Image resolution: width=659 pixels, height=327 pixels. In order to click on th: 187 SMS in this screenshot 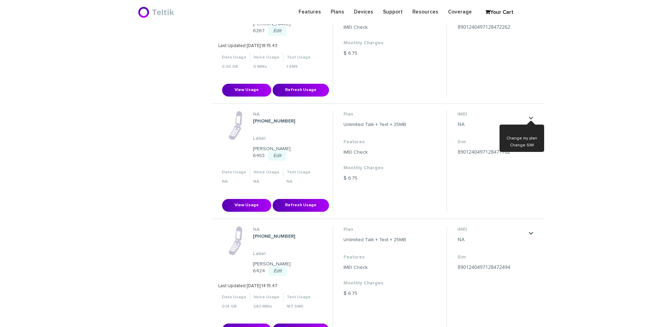, I will do `click(298, 306)`.